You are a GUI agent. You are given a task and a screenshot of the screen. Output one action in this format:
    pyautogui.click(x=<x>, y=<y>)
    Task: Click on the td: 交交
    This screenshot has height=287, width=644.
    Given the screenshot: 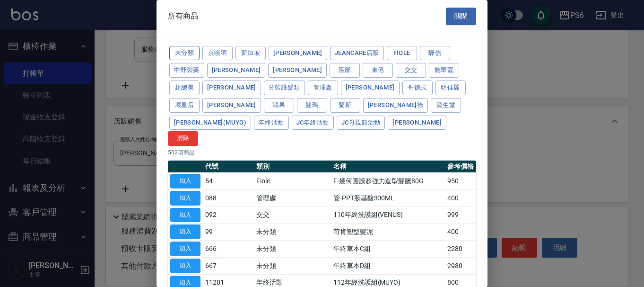 What is the action you would take?
    pyautogui.click(x=292, y=215)
    